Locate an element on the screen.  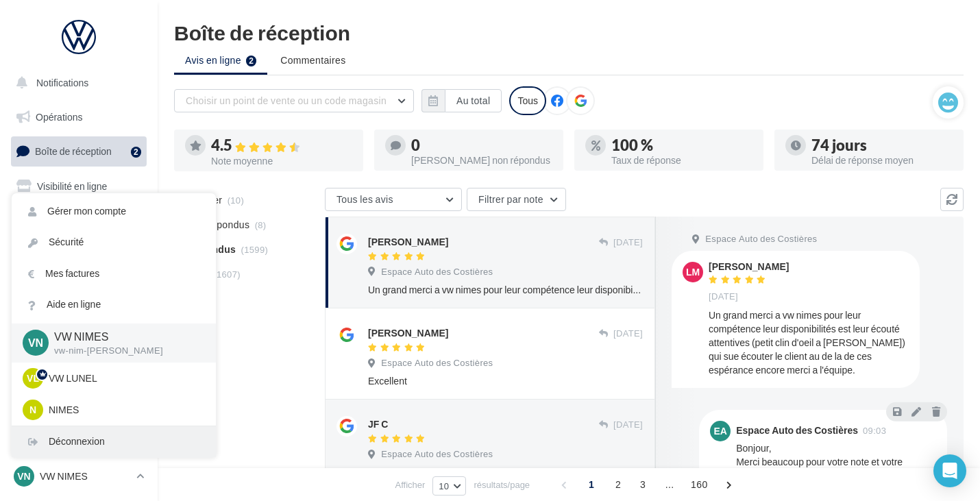
button: Choisir un point de vente ou un code magasin is located at coordinates (294, 101).